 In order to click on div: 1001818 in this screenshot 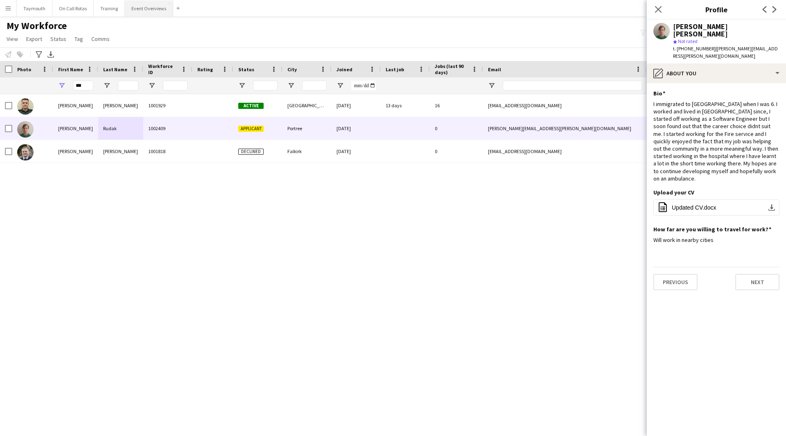, I will do `click(168, 151)`.